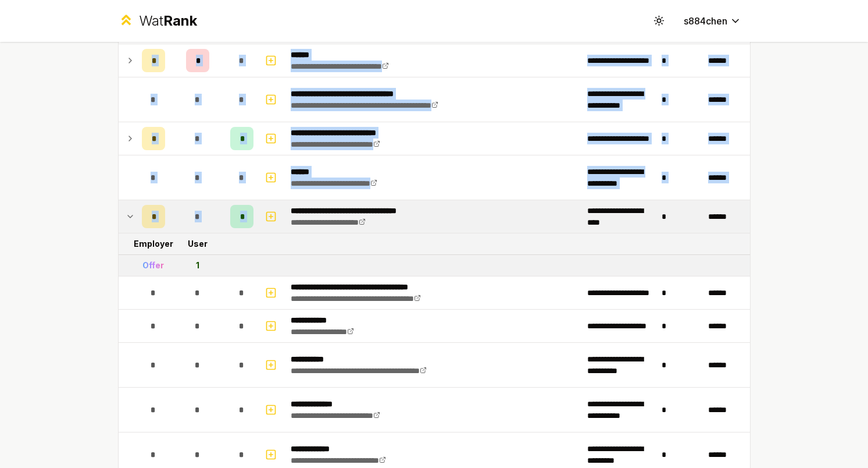  Describe the element at coordinates (197, 265) in the screenshot. I see `div: 1` at that location.